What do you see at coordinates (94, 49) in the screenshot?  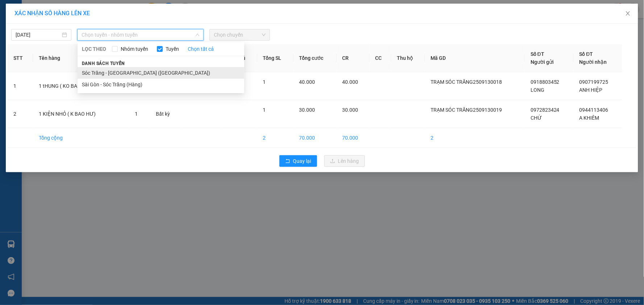 I see `span: LỌC THEO` at bounding box center [94, 49].